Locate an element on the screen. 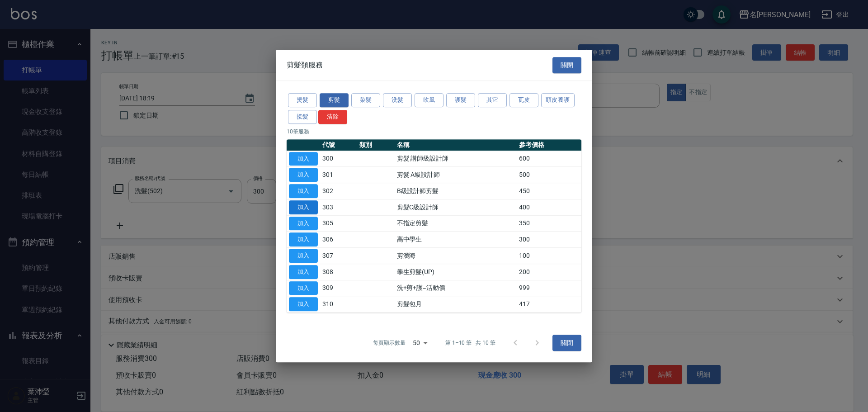 Image resolution: width=868 pixels, height=412 pixels. td: 剪瀏海 is located at coordinates (456, 256).